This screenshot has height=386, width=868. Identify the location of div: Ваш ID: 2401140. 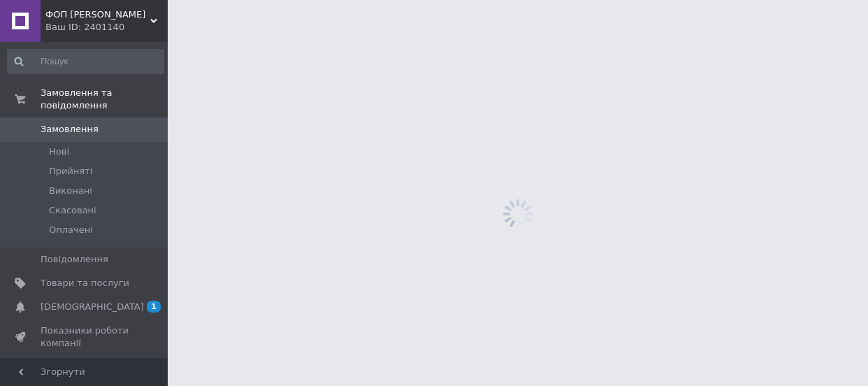
(106, 27).